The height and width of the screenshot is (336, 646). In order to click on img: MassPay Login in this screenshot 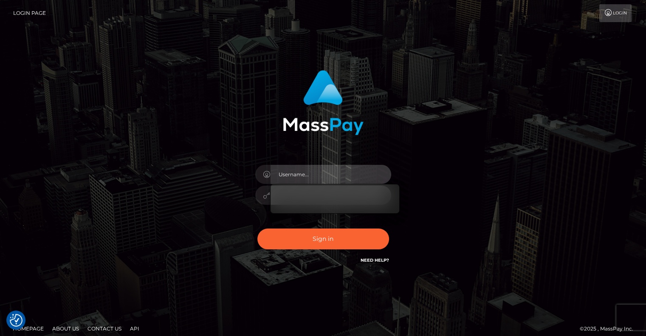, I will do `click(323, 102)`.